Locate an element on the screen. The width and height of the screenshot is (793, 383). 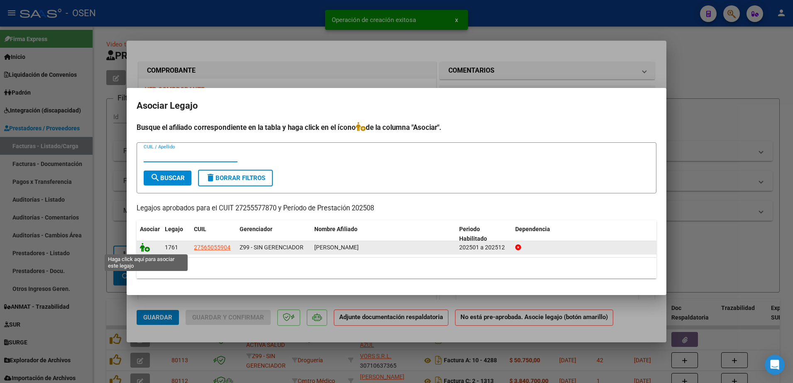
span: Nombre Afiliado is located at coordinates (336, 229).